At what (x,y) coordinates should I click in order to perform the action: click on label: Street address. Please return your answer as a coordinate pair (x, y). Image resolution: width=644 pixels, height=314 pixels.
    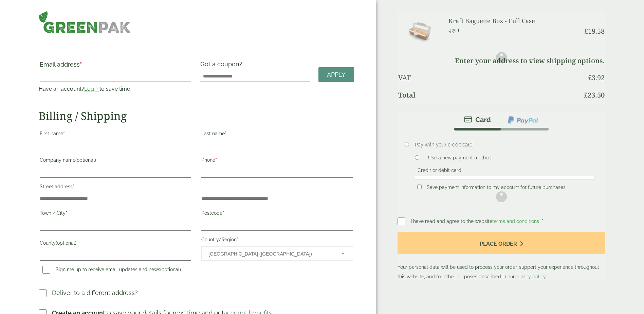
    Looking at the image, I should click on (115, 187).